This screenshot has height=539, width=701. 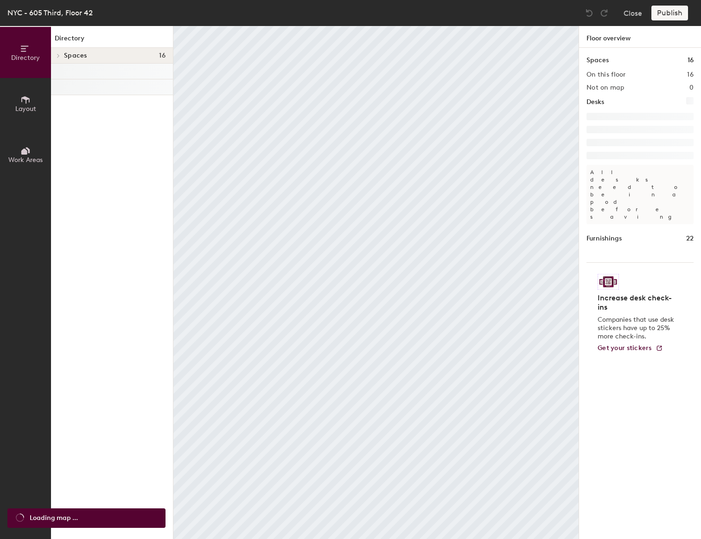 What do you see at coordinates (26, 109) in the screenshot?
I see `span: Layout` at bounding box center [26, 109].